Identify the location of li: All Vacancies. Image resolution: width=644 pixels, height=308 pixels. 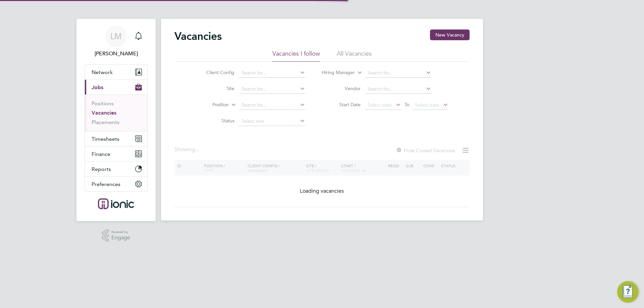
(354, 56).